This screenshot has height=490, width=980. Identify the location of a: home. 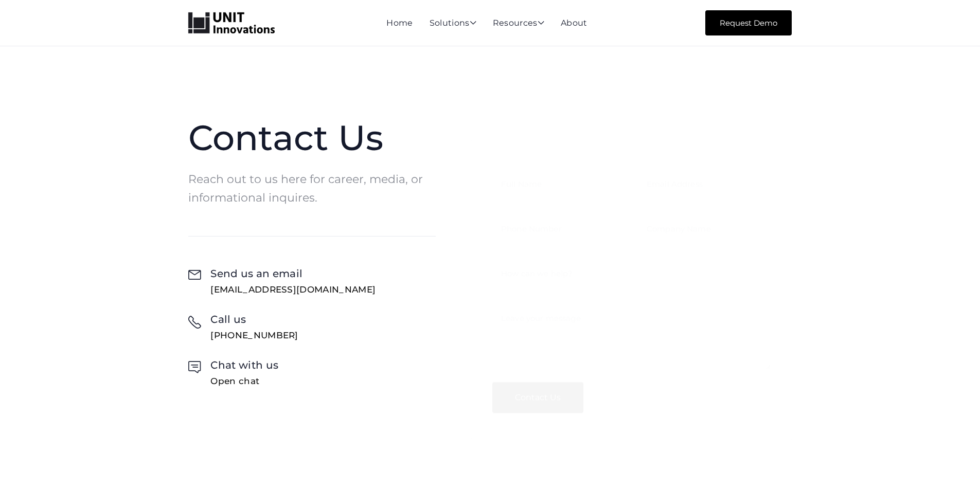
(231, 23).